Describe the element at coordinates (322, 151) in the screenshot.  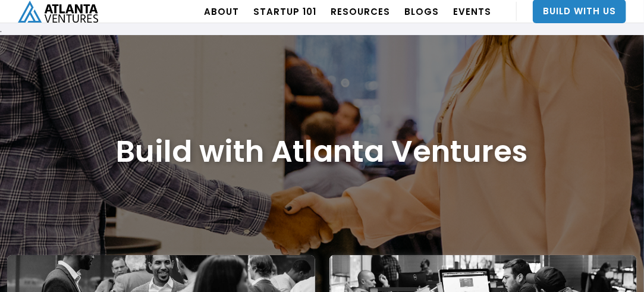
I see `h1: Build with Atlanta Ventures` at that location.